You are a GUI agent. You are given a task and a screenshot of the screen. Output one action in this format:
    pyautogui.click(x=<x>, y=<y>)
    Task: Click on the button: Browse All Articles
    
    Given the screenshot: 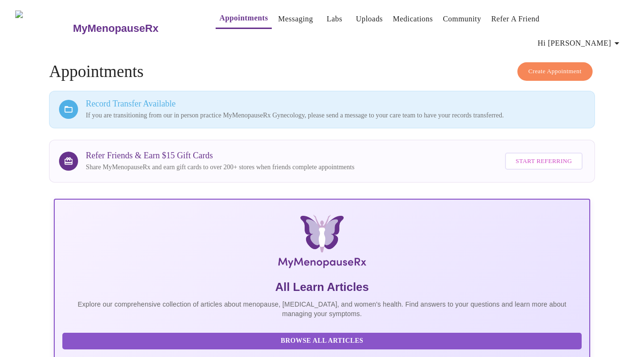 What is the action you would take?
    pyautogui.click(x=321, y=341)
    